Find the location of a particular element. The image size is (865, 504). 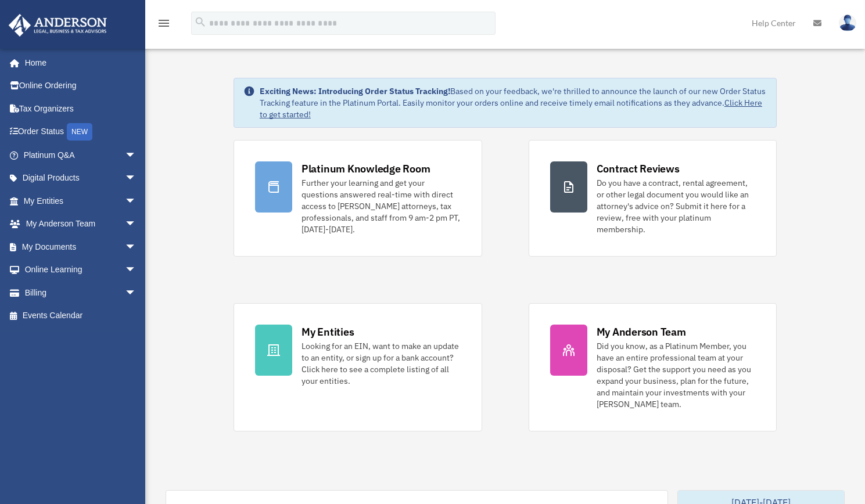

div: Looking for an EIN, want to make an update to an entity, or sign up for a bank account? Click her... is located at coordinates (381, 363).